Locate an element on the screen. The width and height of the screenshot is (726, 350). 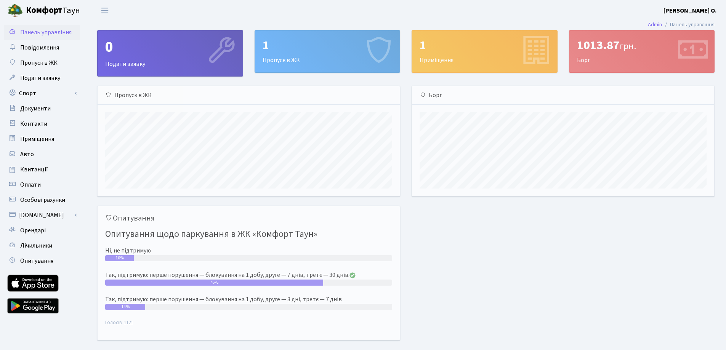
a: Особові рахунки is located at coordinates (42, 200).